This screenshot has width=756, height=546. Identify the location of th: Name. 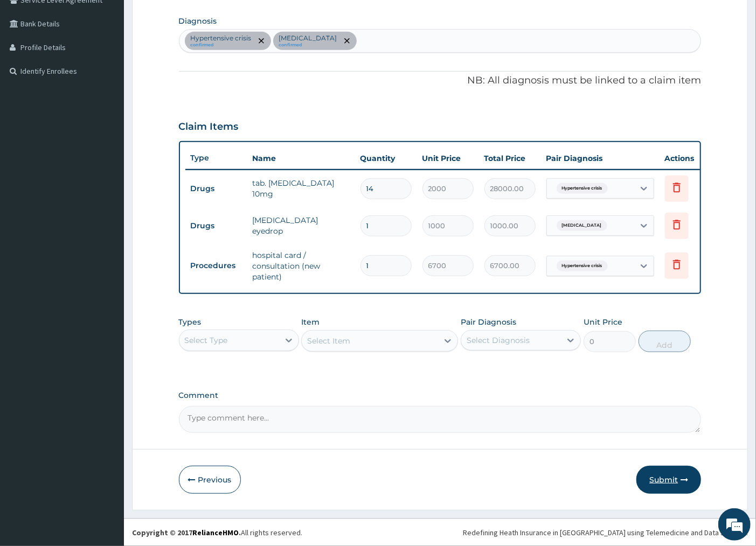
(301, 158).